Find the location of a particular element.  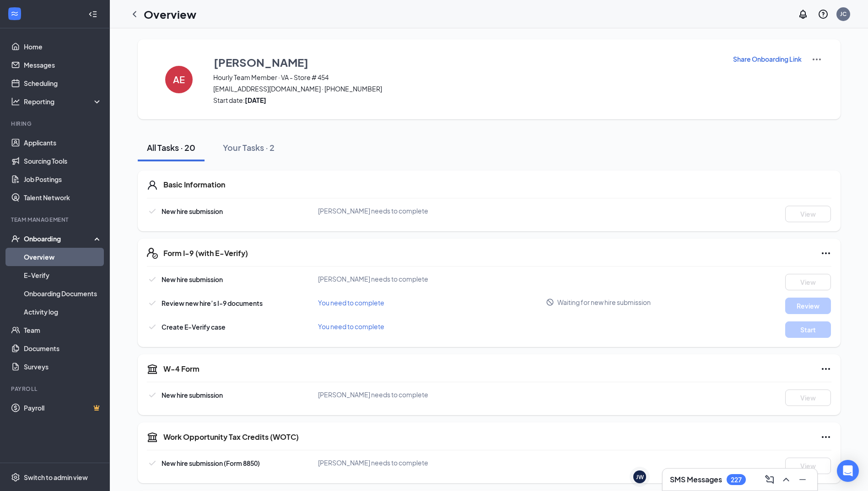

h5: Form I-9 (with E-Verify) is located at coordinates (206, 253).